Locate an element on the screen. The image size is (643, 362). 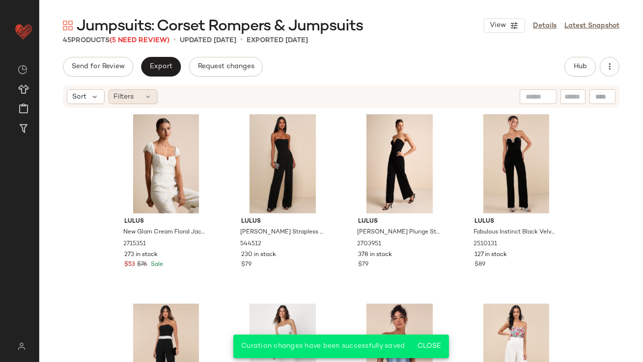
img: heart_red.DM2ytmEG.svg is located at coordinates (24, 31).